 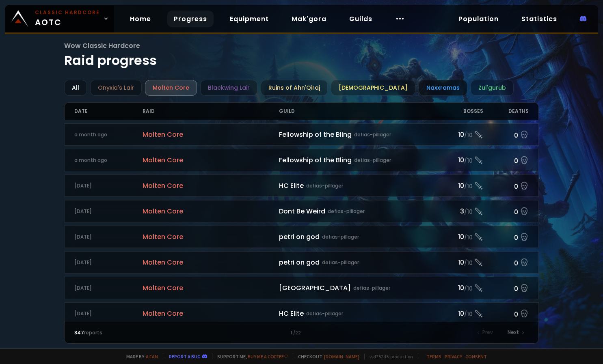 I want to click on a: Population, so click(x=478, y=19).